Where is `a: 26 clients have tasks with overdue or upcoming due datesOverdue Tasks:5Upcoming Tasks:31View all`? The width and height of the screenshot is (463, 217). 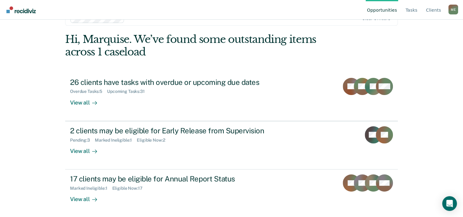 a: 26 clients have tasks with overdue or upcoming due datesOverdue Tasks:5Upcoming Tasks:31View all is located at coordinates (231, 97).